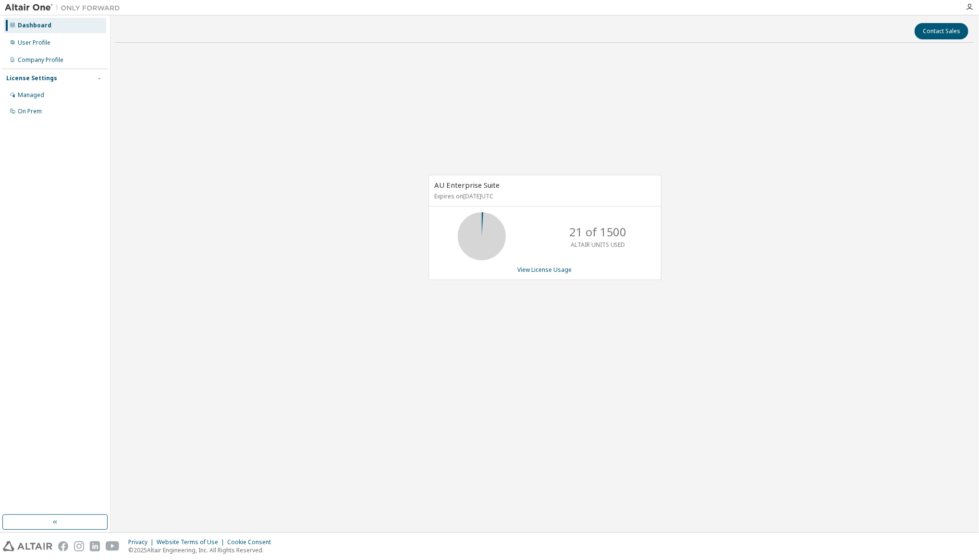  What do you see at coordinates (142, 542) in the screenshot?
I see `div: Privacy` at bounding box center [142, 542].